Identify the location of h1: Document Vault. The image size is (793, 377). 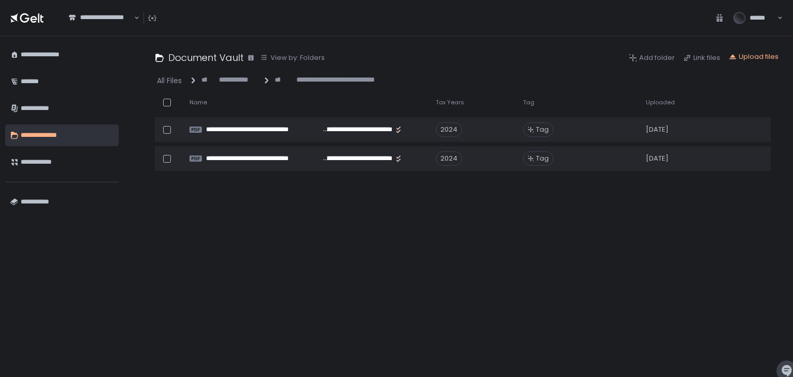
(206, 57).